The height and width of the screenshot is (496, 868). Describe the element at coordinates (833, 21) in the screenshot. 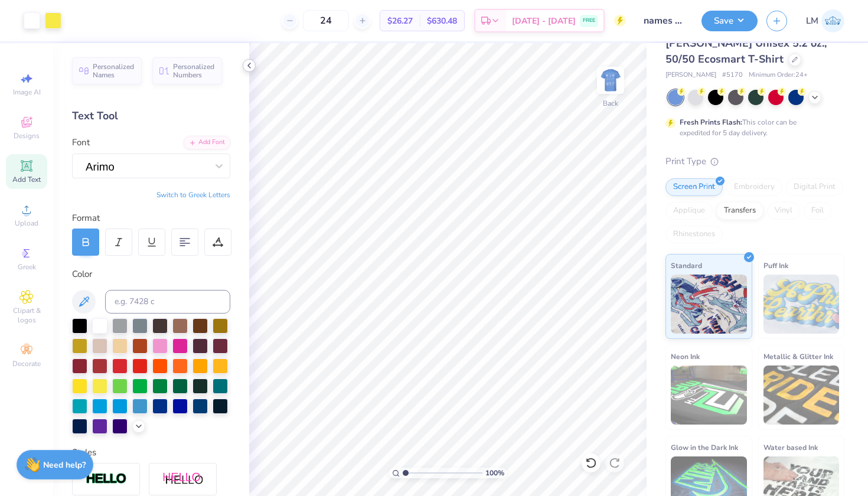

I see `img: Lauren Mcdougal` at that location.